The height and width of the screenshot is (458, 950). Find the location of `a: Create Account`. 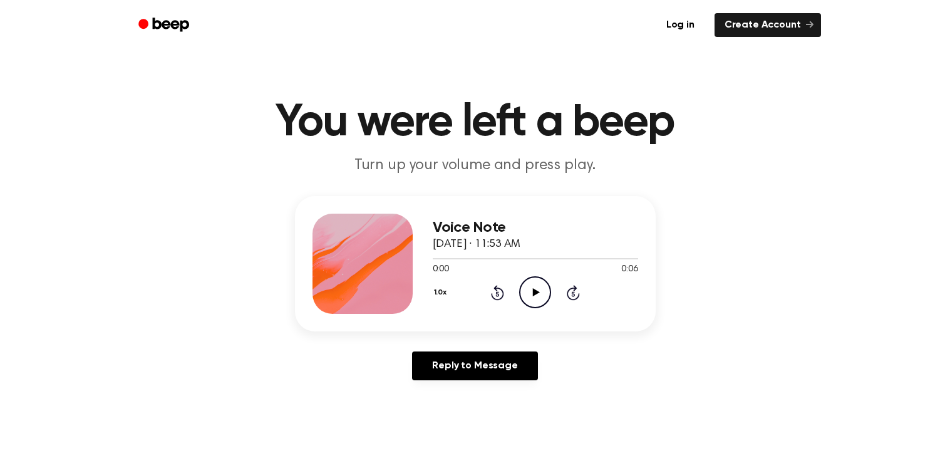

a: Create Account is located at coordinates (768, 25).